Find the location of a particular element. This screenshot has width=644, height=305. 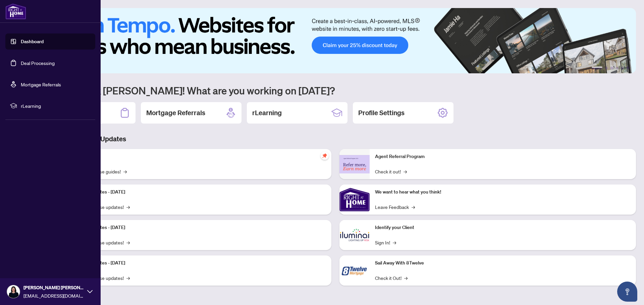

a: Dashboard is located at coordinates (32, 42).